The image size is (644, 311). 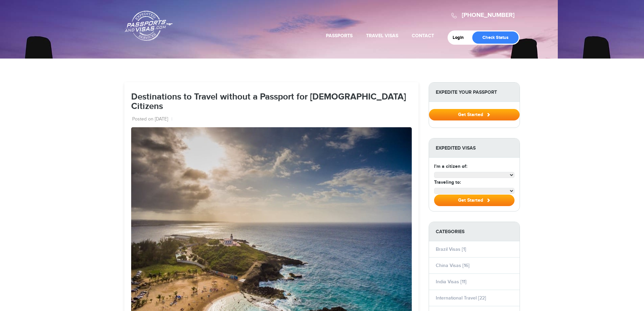 I want to click on a: International Travel [22], so click(x=461, y=298).